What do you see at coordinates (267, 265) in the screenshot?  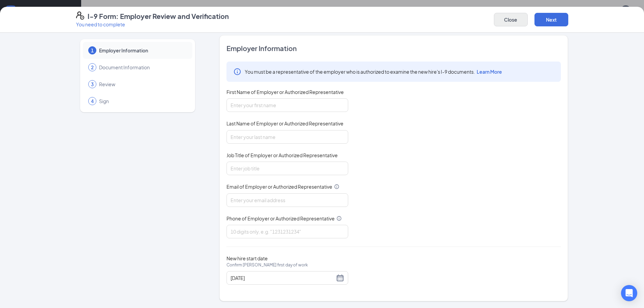 I see `span: New hire start date` at bounding box center [267, 265].